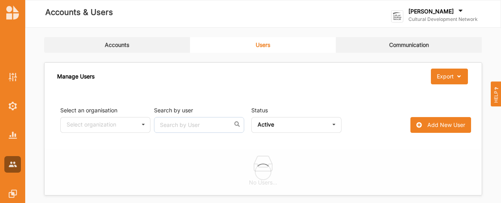  Describe the element at coordinates (13, 193) in the screenshot. I see `a: Features` at that location.